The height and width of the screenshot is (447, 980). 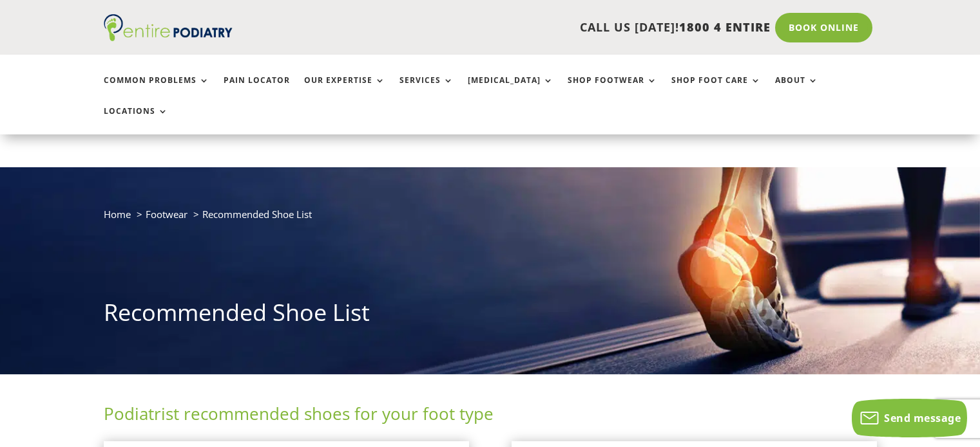 What do you see at coordinates (166, 214) in the screenshot?
I see `span: Footwear` at bounding box center [166, 214].